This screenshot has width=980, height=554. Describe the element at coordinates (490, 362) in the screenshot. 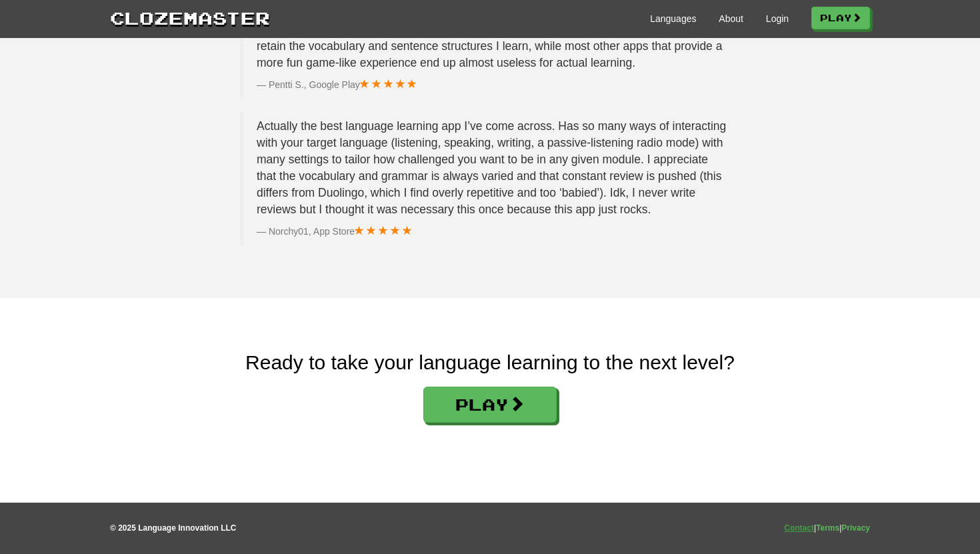

I see `h2: Ready to take your language learning to the next level?` at that location.